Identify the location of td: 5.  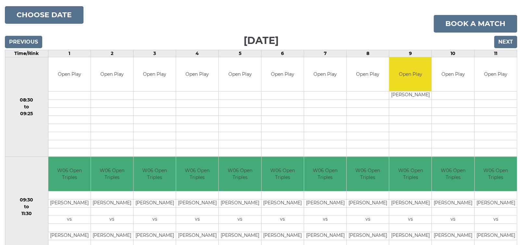
(240, 53).